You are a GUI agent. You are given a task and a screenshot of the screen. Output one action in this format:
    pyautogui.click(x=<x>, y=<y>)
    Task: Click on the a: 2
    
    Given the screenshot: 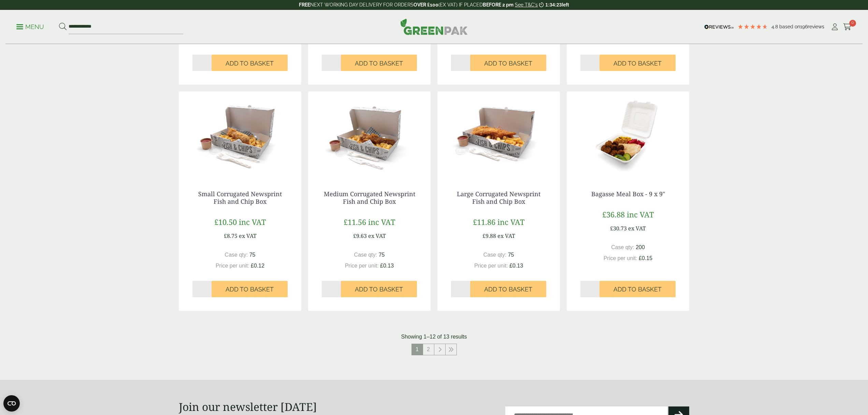 What is the action you would take?
    pyautogui.click(x=429, y=349)
    